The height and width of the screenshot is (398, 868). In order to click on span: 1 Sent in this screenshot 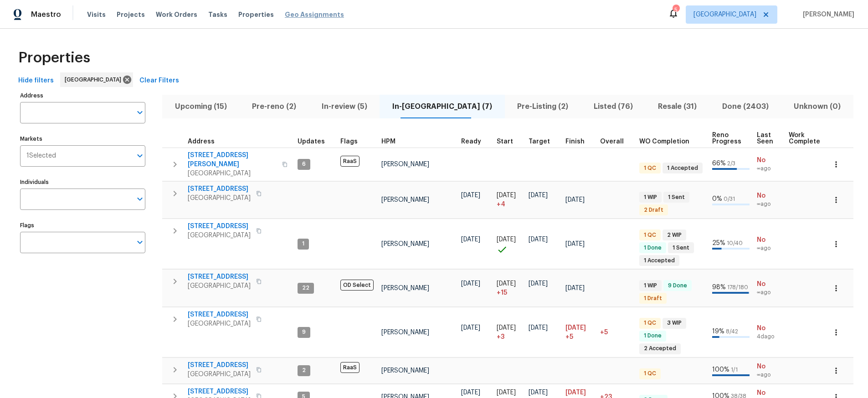, I will do `click(681, 248)`.